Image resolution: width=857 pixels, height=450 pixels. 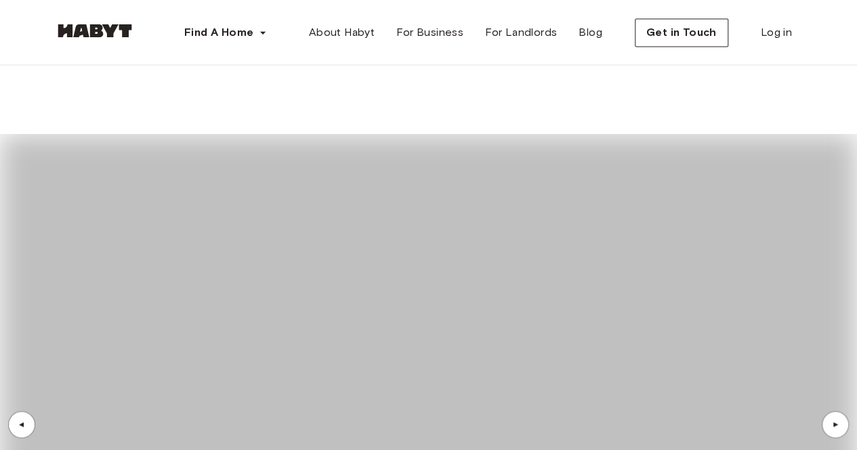 What do you see at coordinates (95, 30) in the screenshot?
I see `img: Habyt` at bounding box center [95, 30].